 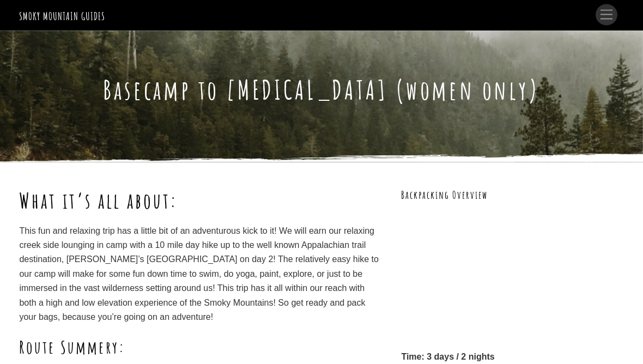 What do you see at coordinates (201, 274) in the screenshot?
I see `p: This fun and relaxing trip has a little bit of an adventurous kick to it! We will earn our relaxi...` at bounding box center [201, 274].